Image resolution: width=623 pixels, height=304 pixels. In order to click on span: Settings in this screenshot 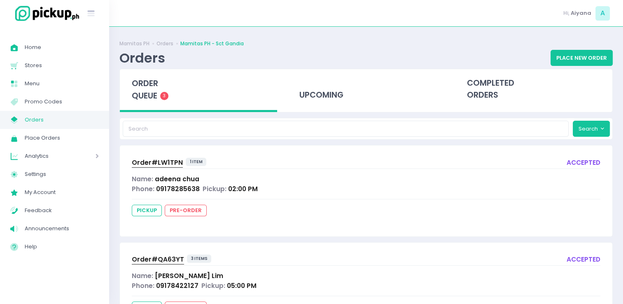, I will do `click(62, 174)`.